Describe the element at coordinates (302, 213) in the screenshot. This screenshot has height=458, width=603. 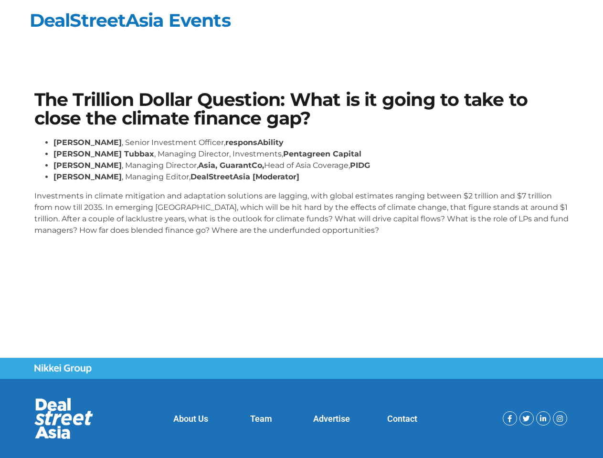
I see `p: Investments in climate mitigation and adaptation solutions are lagging, with global estimates ran...` at that location.